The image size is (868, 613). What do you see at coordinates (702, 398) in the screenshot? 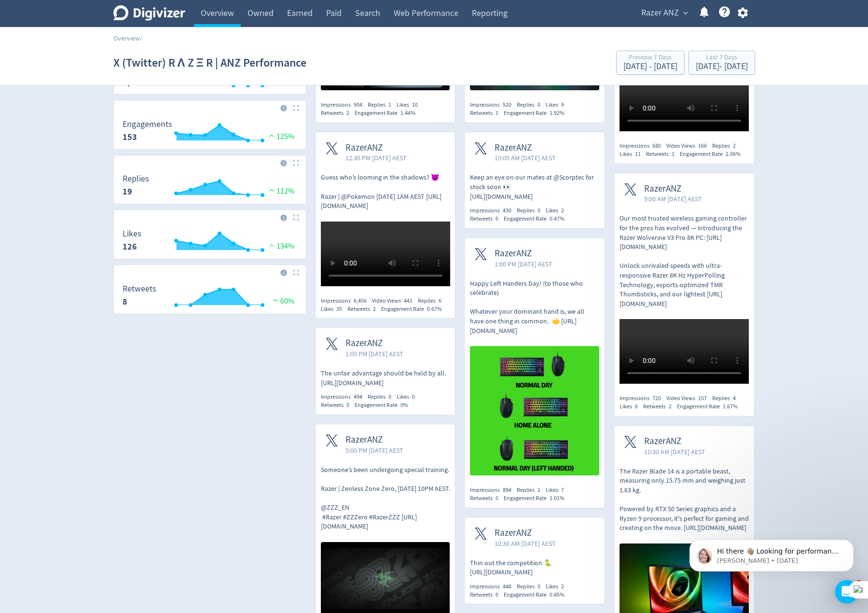
I see `span: 157` at bounding box center [702, 398].